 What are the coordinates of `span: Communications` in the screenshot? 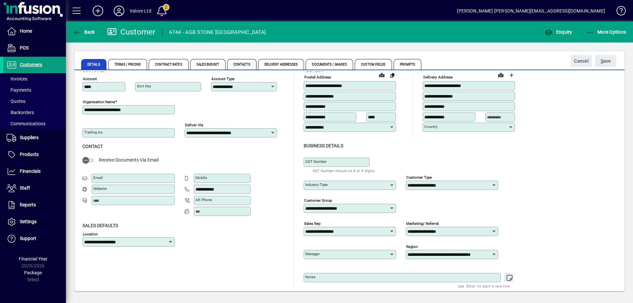 It's located at (26, 124).